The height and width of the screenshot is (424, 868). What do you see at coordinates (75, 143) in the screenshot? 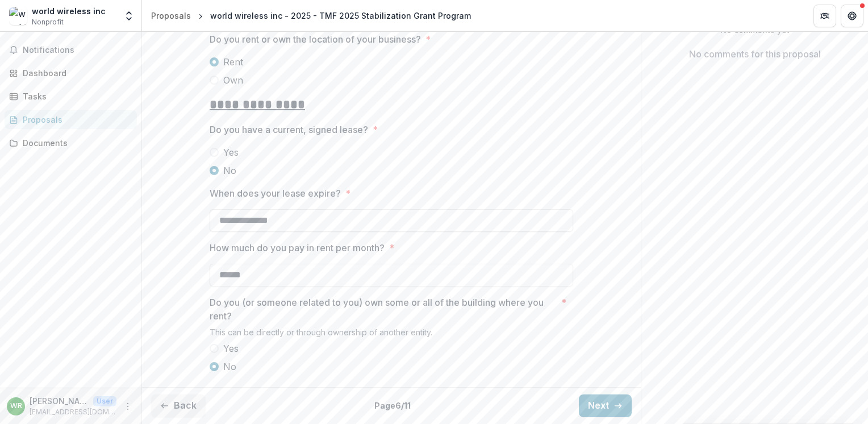
I see `div: Documents` at bounding box center [75, 143].